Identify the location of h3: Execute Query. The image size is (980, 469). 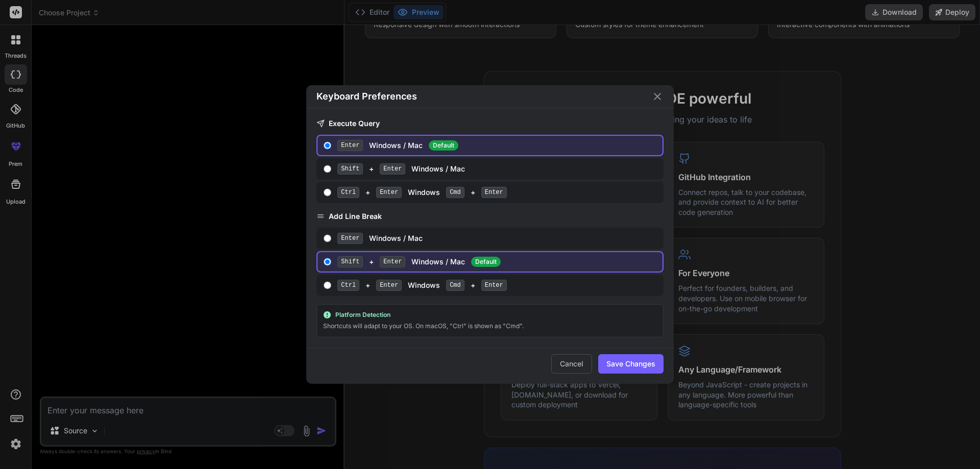
(490, 124).